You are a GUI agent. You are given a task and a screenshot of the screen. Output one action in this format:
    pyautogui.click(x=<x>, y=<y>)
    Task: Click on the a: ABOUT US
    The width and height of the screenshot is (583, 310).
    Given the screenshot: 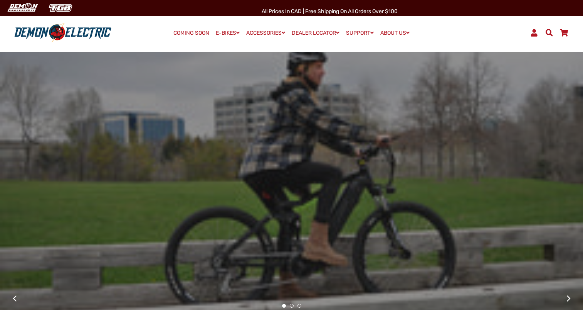 What is the action you would take?
    pyautogui.click(x=395, y=33)
    